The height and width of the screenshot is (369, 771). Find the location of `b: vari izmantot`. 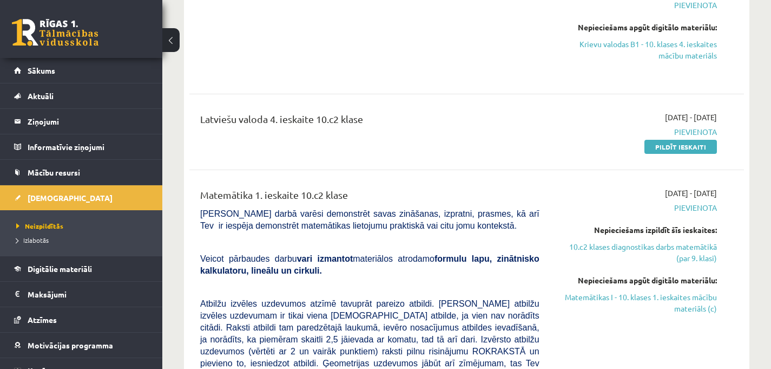

b: vari izmantot is located at coordinates (325, 258).